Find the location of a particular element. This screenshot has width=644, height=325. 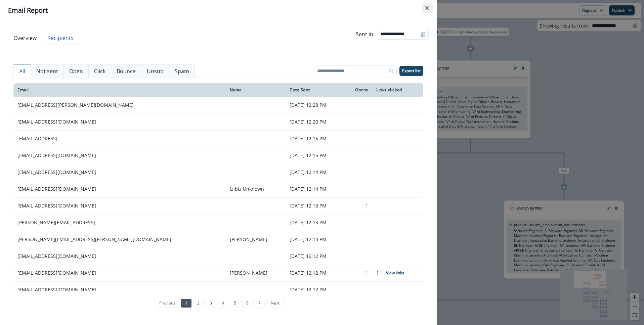

a: Page 5 is located at coordinates (235, 304).